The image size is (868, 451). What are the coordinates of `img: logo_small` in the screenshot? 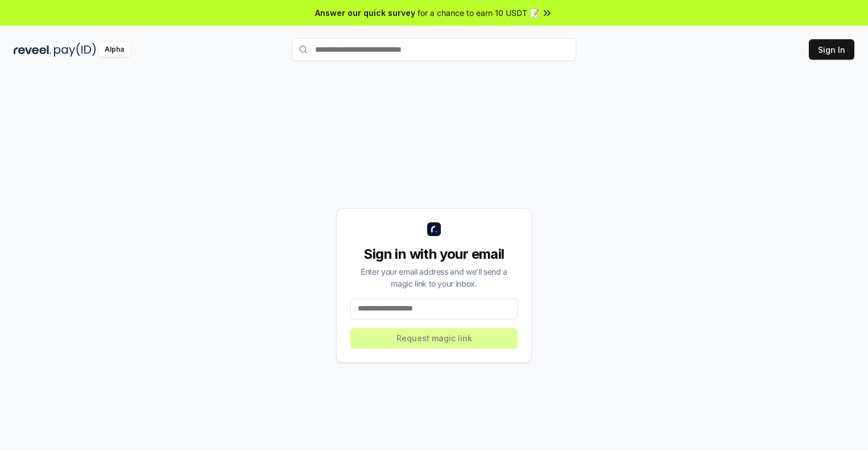 It's located at (434, 229).